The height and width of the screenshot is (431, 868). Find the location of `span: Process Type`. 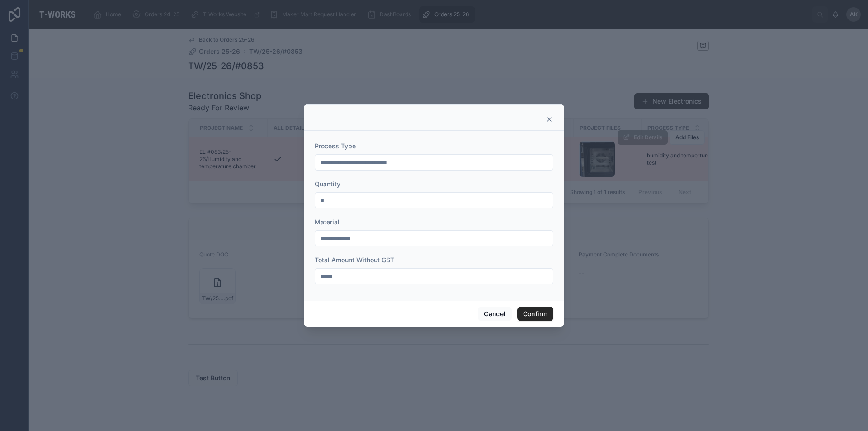

span: Process Type is located at coordinates (335, 145).